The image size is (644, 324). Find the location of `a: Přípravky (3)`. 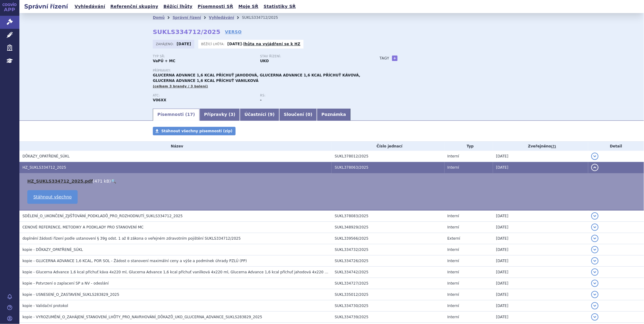

a: Přípravky (3) is located at coordinates (220, 115).